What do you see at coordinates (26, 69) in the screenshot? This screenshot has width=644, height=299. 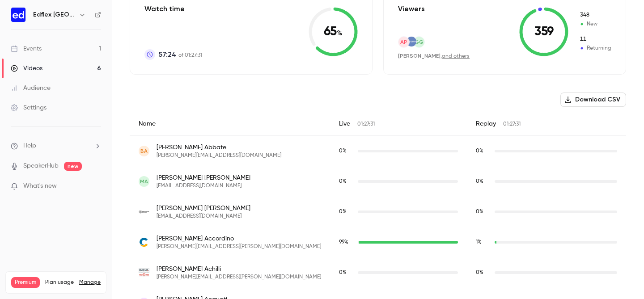 I see `div: Videos` at bounding box center [26, 69].